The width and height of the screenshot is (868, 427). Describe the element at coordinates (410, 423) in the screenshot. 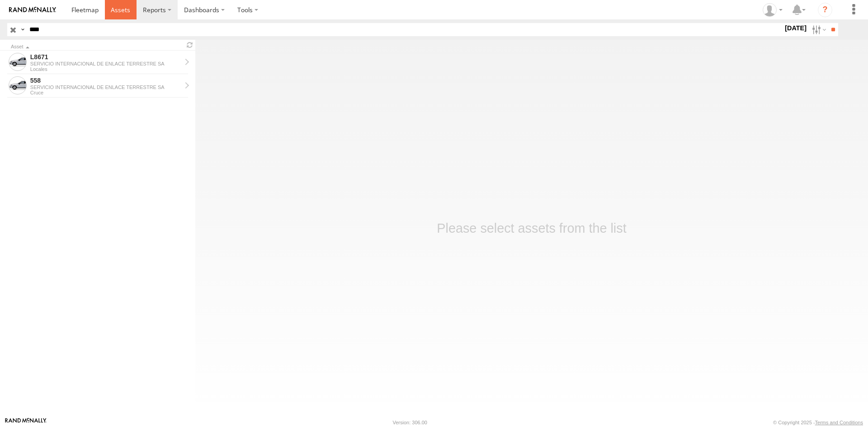

I see `div: Version: 306.00` at that location.